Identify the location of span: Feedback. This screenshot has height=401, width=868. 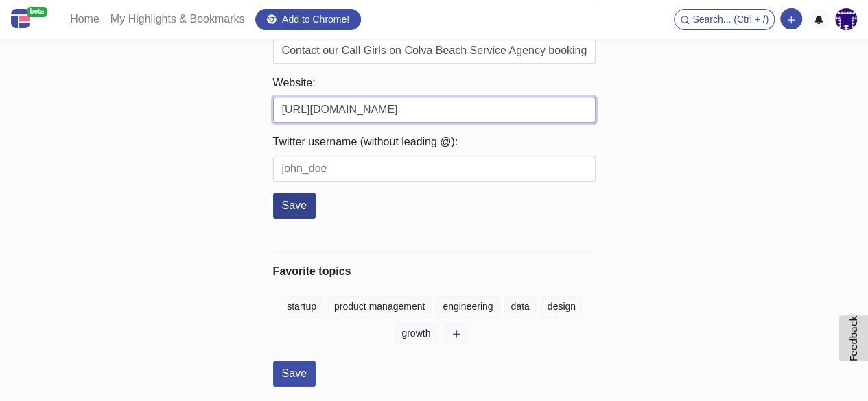
(854, 338).